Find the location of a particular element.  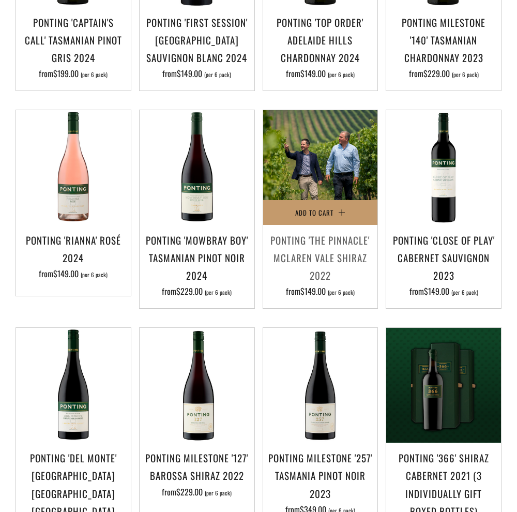

h3: Ponting 'Mowbray Boy' Tasmanian Pinot Noir 2024 is located at coordinates (197, 258).